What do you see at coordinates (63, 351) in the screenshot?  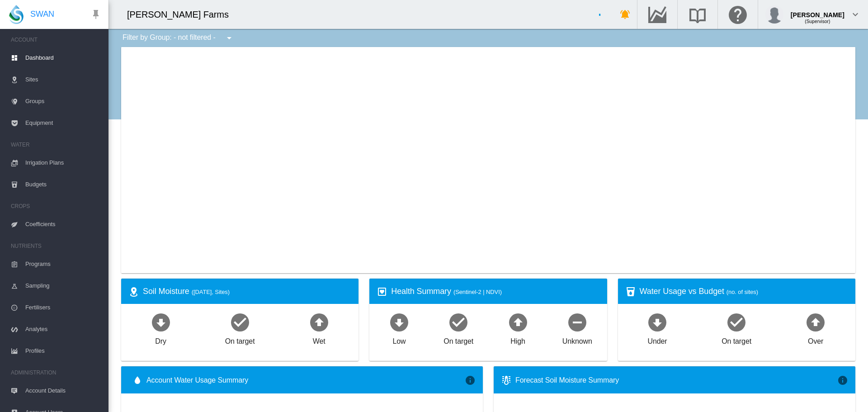 I see `span: Profiles` at bounding box center [63, 351].